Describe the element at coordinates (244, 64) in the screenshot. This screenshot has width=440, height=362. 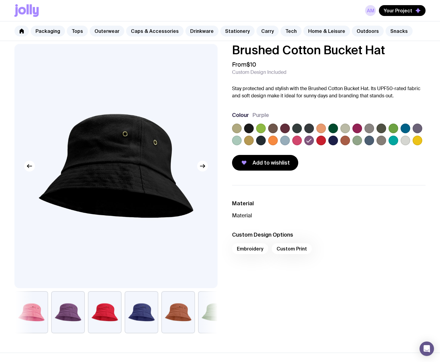
I see `span: From` at that location.